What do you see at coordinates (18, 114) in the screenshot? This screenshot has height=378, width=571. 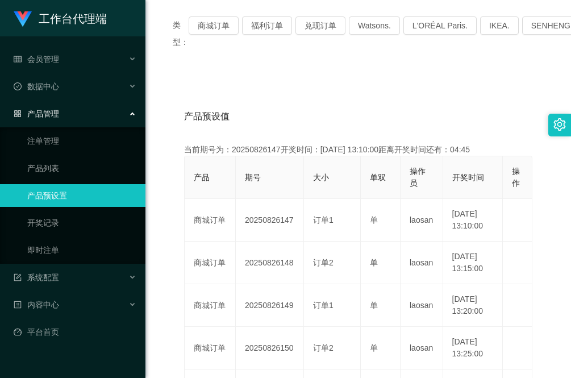 I see `i: 图标: appstore-o` at bounding box center [18, 114].